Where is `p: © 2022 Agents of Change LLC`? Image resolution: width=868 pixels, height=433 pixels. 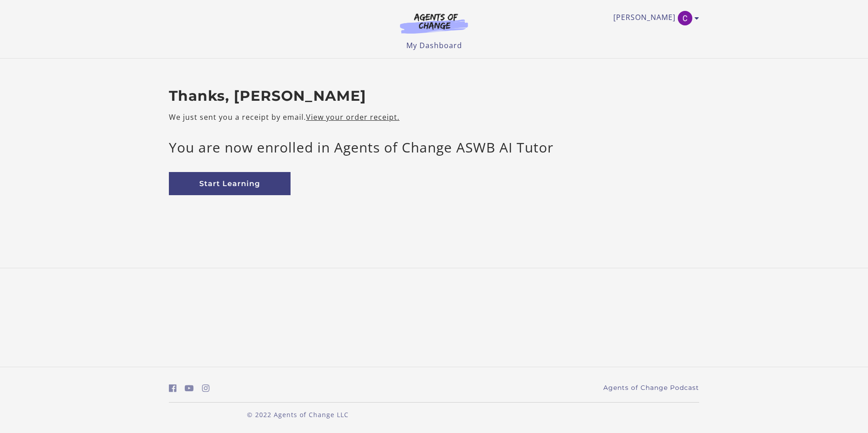 p: © 2022 Agents of Change LLC is located at coordinates (298, 414).